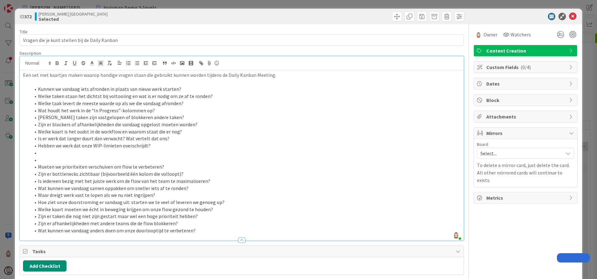 The width and height of the screenshot is (597, 279). I want to click on li: Welke kaart moeten we écht in beweging krijgen om onze flow gezond te houden?, so click(245, 209).